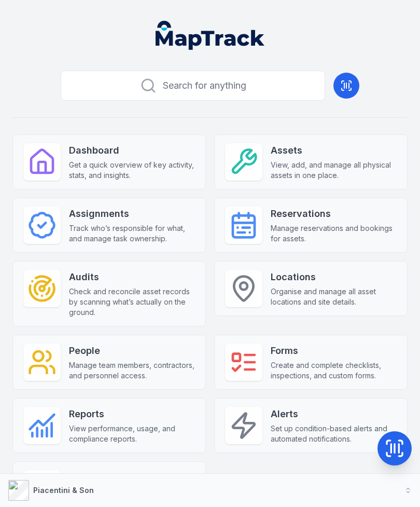 The image size is (420, 507). What do you see at coordinates (311, 288) in the screenshot?
I see `a: LocationsOrganise and manage all asset locations and site details.` at bounding box center [311, 288].